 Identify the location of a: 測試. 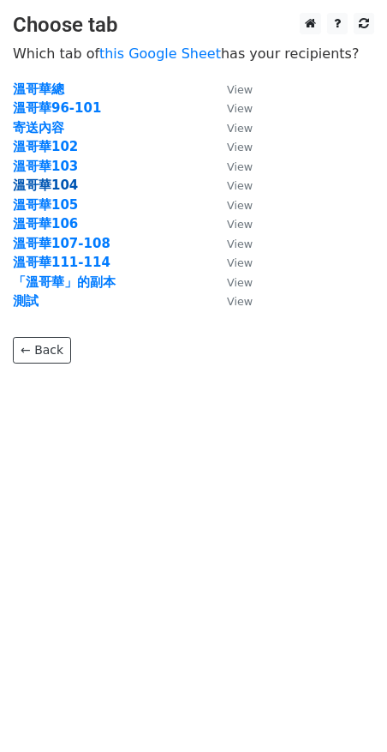
(26, 301).